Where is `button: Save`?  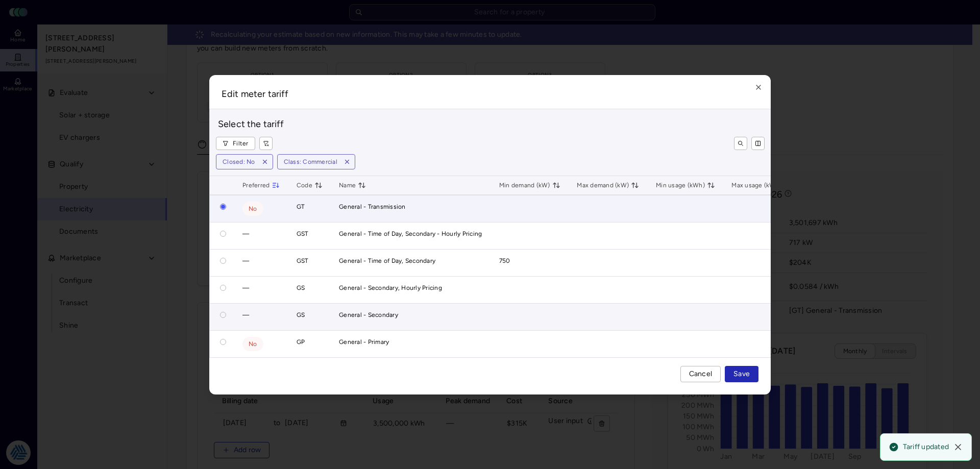
button: Save is located at coordinates (742, 374).